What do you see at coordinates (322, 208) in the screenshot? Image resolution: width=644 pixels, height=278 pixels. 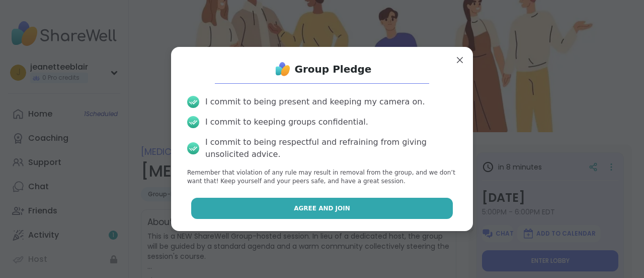 I see `button: Agree and Join` at bounding box center [322, 208].